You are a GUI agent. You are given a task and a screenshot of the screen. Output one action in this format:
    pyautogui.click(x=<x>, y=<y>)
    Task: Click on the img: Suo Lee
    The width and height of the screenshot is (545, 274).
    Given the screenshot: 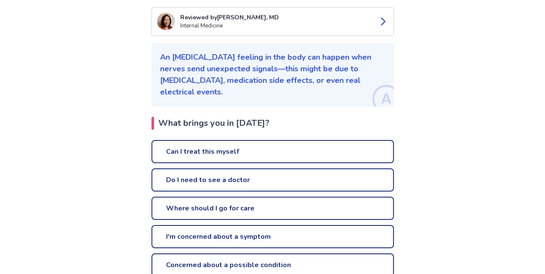 What is the action you would take?
    pyautogui.click(x=166, y=21)
    